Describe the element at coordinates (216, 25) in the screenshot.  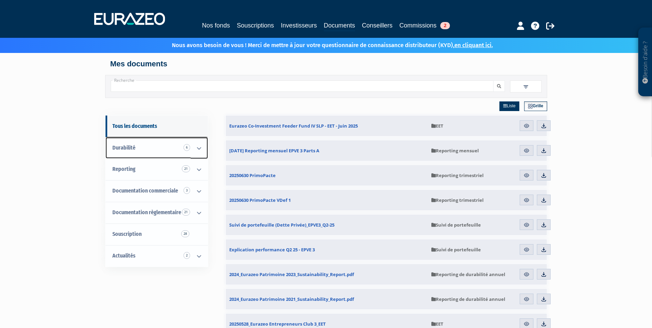
I see `a: Nos fonds` at that location.